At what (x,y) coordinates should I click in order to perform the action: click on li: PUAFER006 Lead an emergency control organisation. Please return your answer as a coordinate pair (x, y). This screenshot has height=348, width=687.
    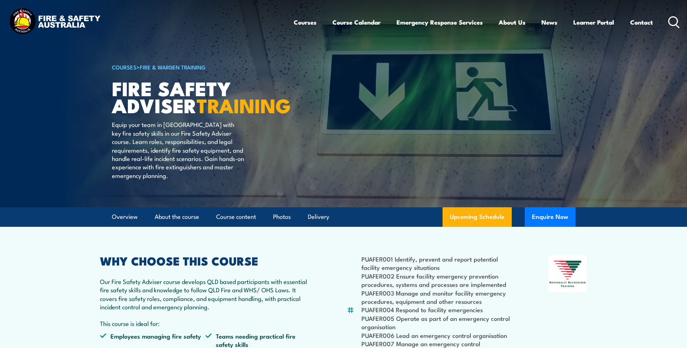
    Looking at the image, I should click on (437, 335).